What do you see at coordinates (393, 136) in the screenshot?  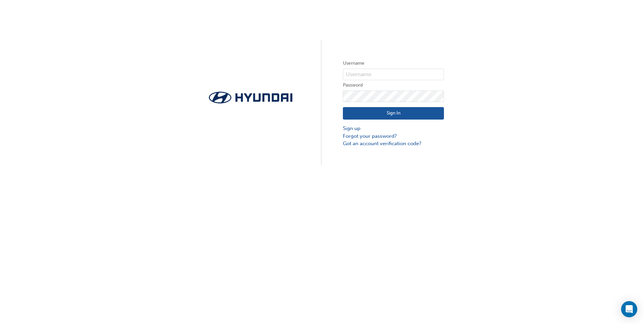 I see `a: Forgot your password?` at bounding box center [393, 136].